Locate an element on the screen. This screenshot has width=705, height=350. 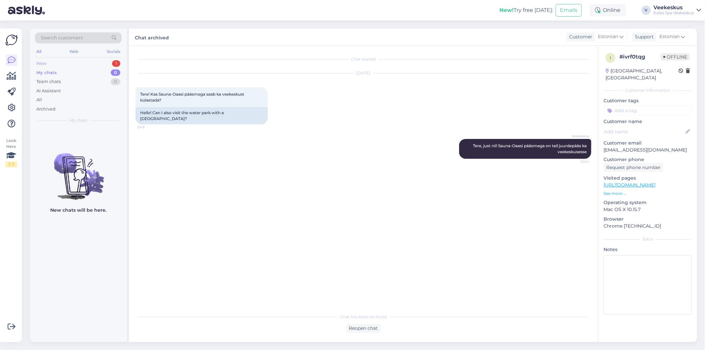
span: Tere, just nii! Sauna-Oaasi pääsmega on teil juurdepääs ka veekeskusesse is located at coordinates (530, 148).